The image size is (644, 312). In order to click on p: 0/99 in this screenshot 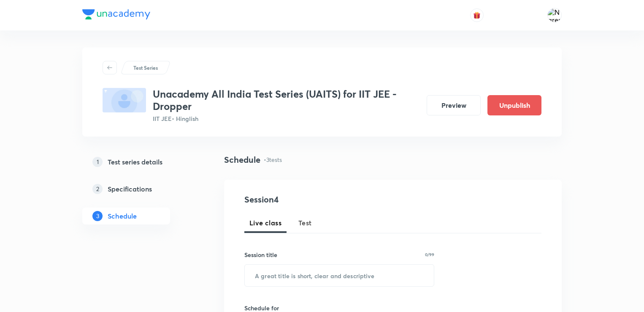, I will do `click(429, 255)`.